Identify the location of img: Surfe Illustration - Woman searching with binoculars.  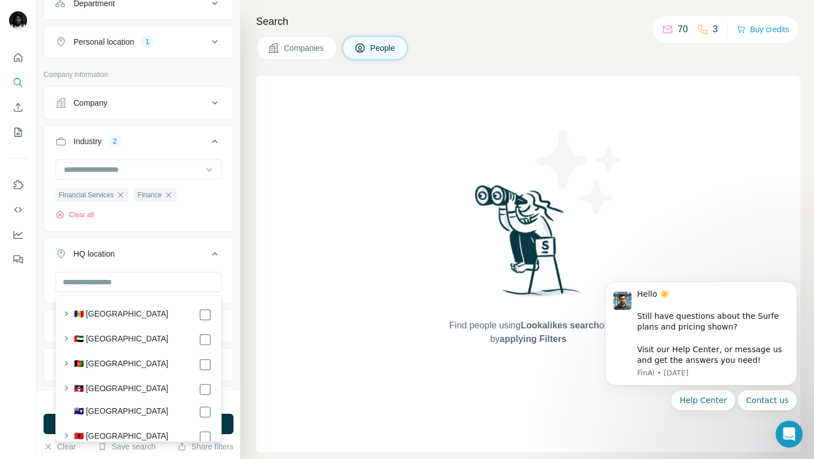
(529, 245).